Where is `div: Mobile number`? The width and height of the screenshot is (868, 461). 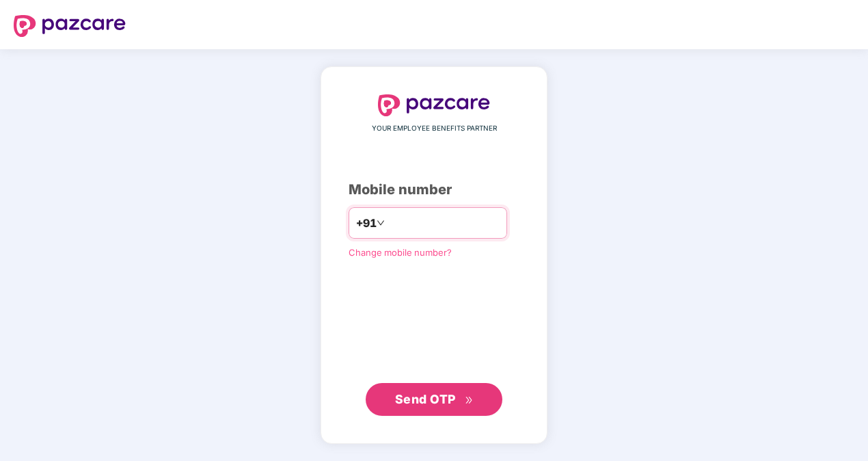 div: Mobile number is located at coordinates (434, 190).